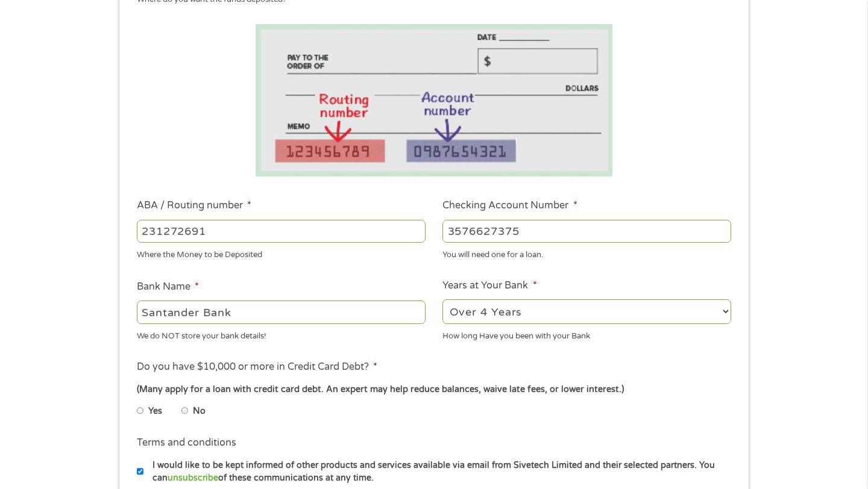 The height and width of the screenshot is (489, 868). Describe the element at coordinates (434, 390) in the screenshot. I see `div: (Many apply for a loan with credit card debt. An expert may help reduce balances, waive late fees...` at that location.